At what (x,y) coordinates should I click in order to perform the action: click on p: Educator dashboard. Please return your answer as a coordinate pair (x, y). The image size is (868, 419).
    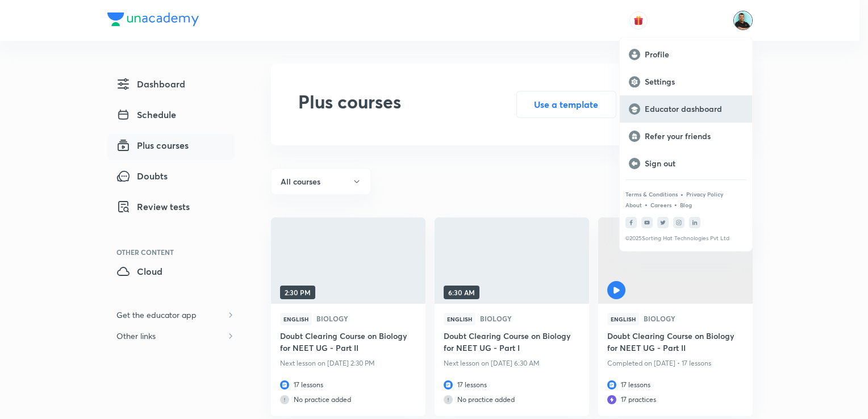
    Looking at the image, I should click on (693, 109).